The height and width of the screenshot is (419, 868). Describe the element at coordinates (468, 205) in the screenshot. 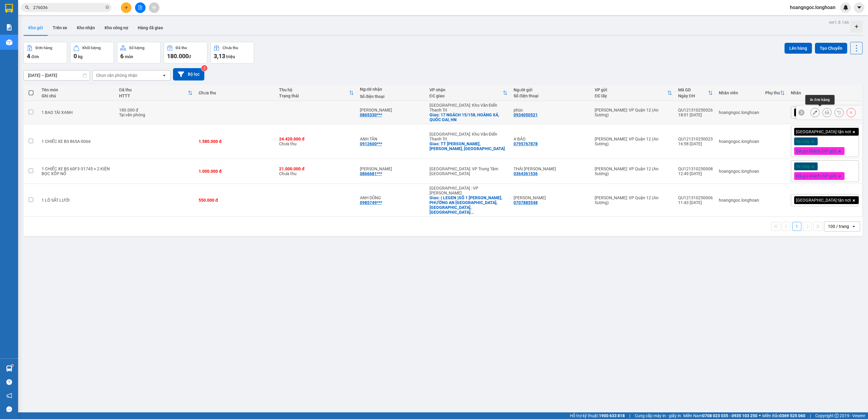

I see `div: Giao: ( LEGEN )SỐ 1 LÝ NAM ĐẾ, PHƯỜNG AN HẢI NAM, SƠN TRÀ, ĐÀ NẴNG` at that location.